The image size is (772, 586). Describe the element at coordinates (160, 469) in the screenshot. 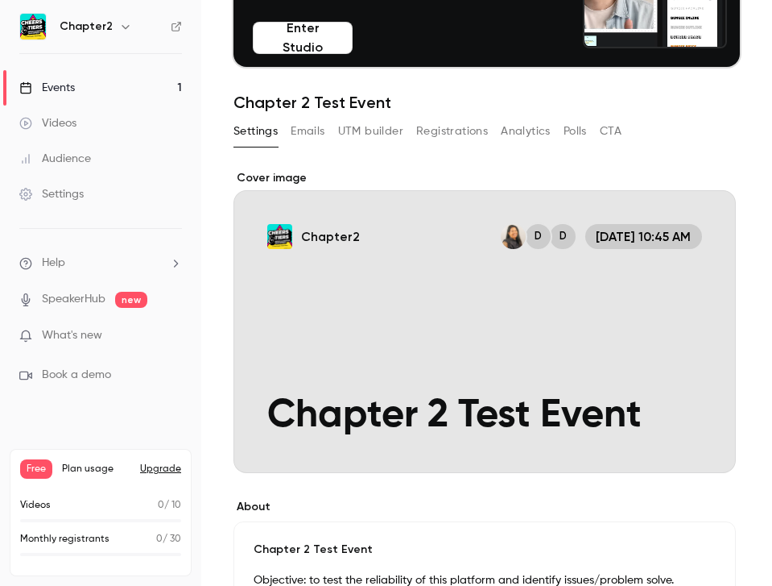

I see `button: Upgrade` at that location.